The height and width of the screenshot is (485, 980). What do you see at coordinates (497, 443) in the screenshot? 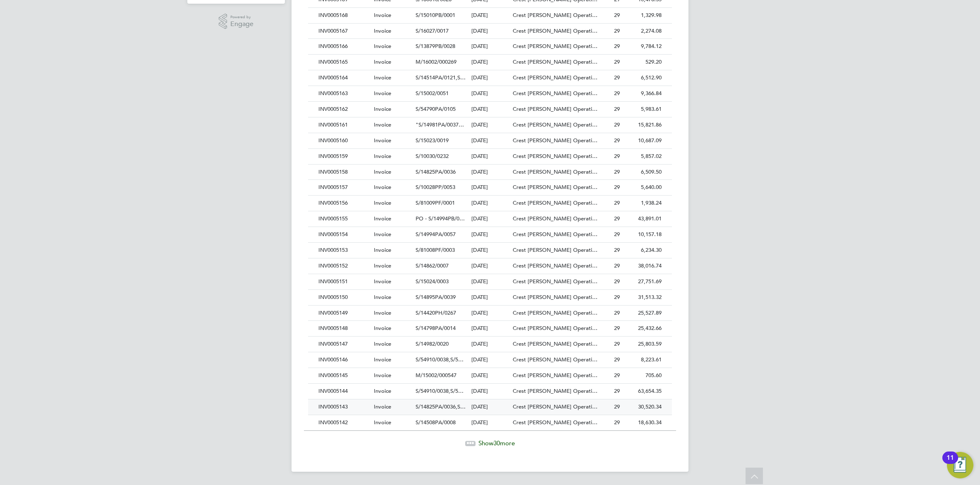
I see `span: Show more` at bounding box center [497, 443].